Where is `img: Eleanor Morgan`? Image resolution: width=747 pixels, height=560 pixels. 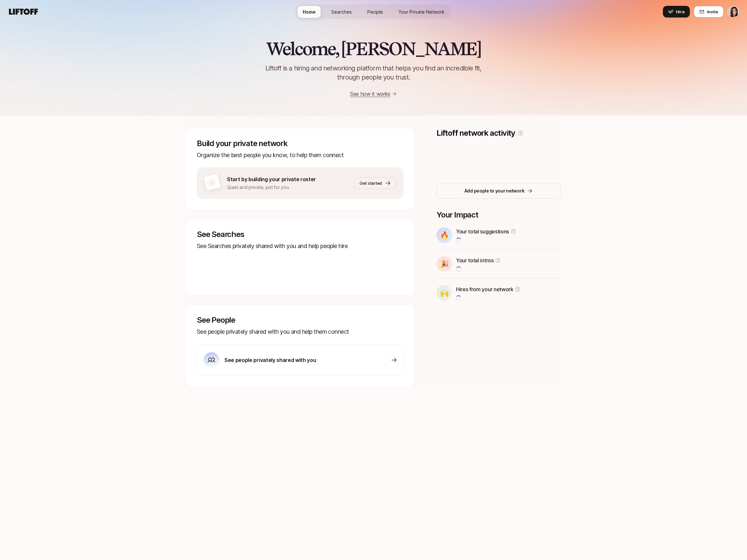 img: Eleanor Morgan is located at coordinates (733, 12).